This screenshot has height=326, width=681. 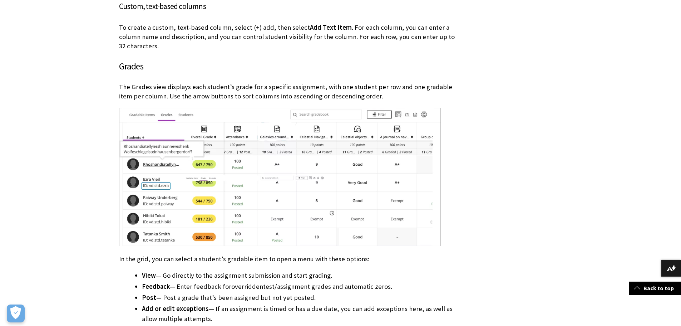 What do you see at coordinates (299, 314) in the screenshot?
I see `li: — If an assignment is timed or has a due date, you can add exceptions here, as well as allow mult...` at bounding box center [299, 314].